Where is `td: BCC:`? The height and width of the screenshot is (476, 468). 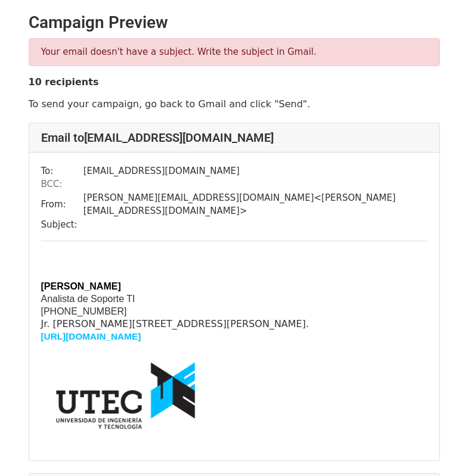
td: BCC: is located at coordinates (62, 184).